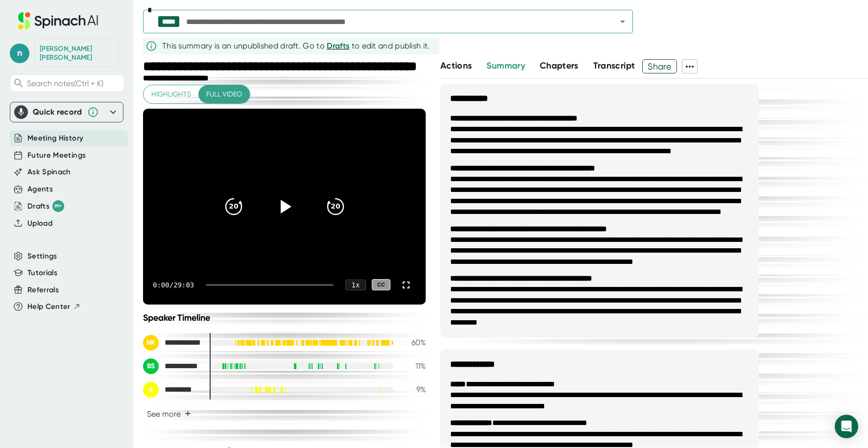 The height and width of the screenshot is (448, 868). What do you see at coordinates (355, 285) in the screenshot?
I see `div: 1 x` at bounding box center [355, 285].